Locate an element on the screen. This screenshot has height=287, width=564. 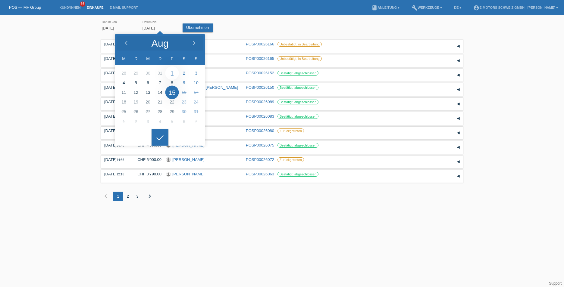
div: CHF 3'790.00 is located at coordinates (147, 174).